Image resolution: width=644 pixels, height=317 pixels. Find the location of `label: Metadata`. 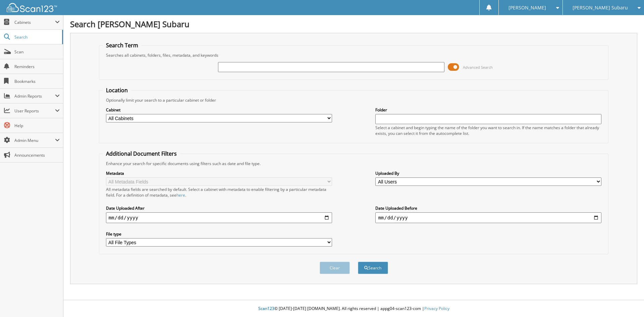

label: Metadata is located at coordinates (219, 173).